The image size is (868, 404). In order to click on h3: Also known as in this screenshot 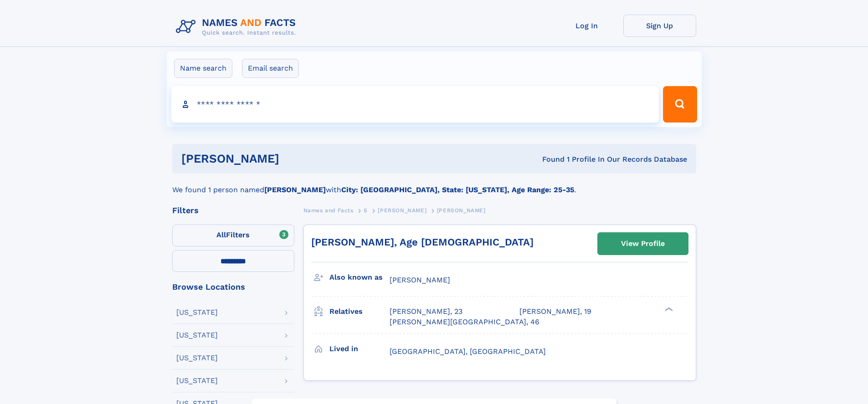, I will do `click(360, 278)`.